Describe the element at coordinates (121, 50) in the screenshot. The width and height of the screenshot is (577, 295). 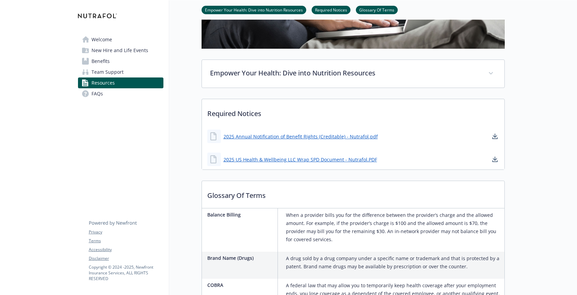
I see `a: New Hire and Life Events` at that location.